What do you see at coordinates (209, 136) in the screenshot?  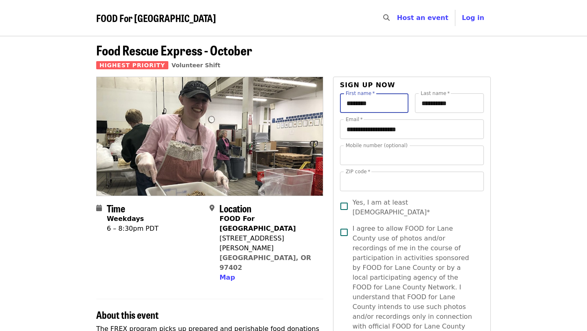 I see `img: Food Rescue Express - October organized by FOOD For Lane County` at bounding box center [209, 136].